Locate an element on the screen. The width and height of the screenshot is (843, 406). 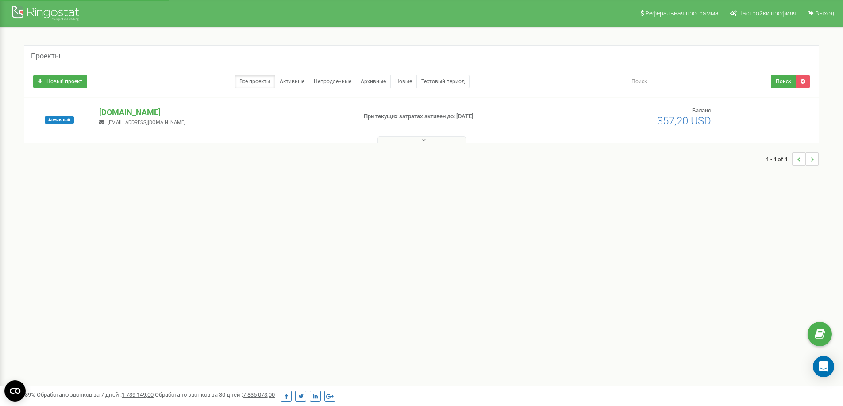
a: Новый проект is located at coordinates (60, 81).